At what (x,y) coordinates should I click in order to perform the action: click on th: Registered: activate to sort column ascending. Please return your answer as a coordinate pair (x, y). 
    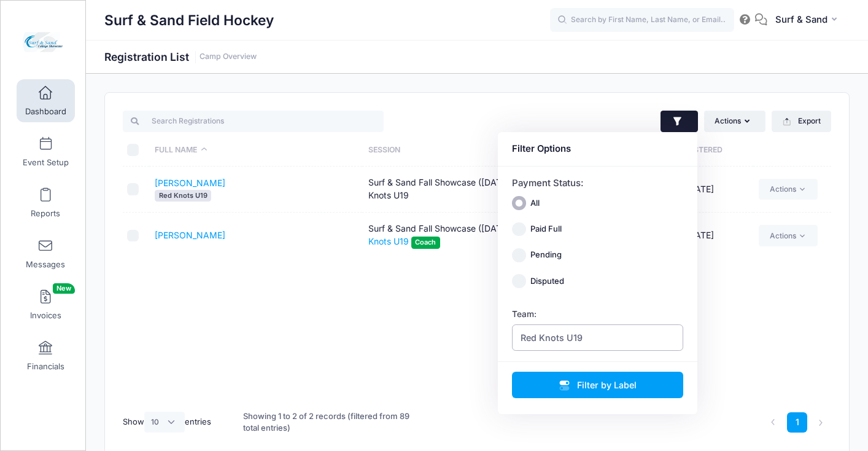
    Looking at the image, I should click on (700, 150).